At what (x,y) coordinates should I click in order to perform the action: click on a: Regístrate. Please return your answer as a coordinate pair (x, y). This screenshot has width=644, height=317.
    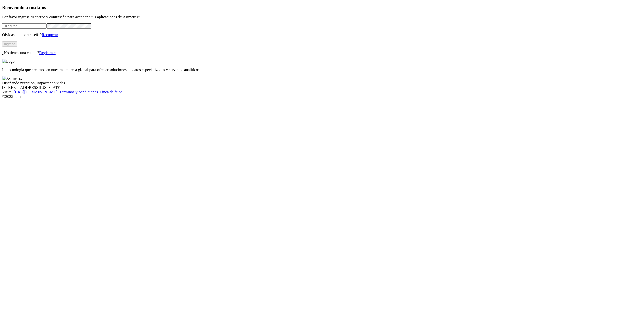
    Looking at the image, I should click on (47, 53).